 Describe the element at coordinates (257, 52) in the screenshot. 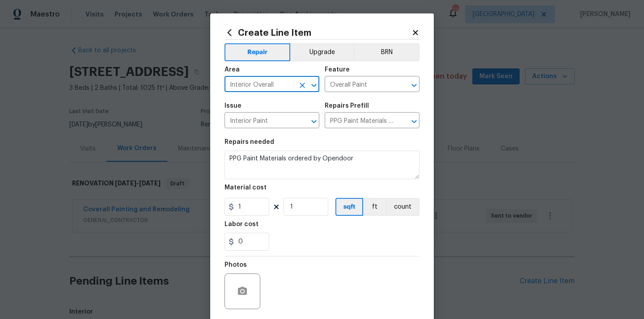

I see `button: Repair` at that location.